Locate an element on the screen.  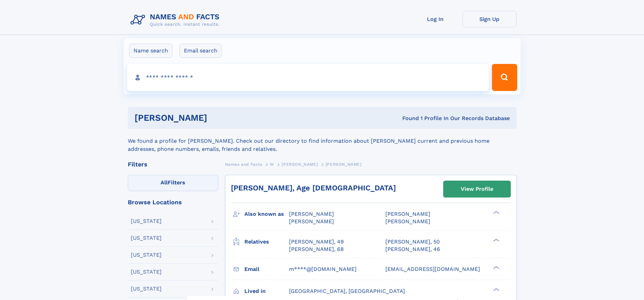
img: Logo Names and Facts is located at coordinates (176, 20).